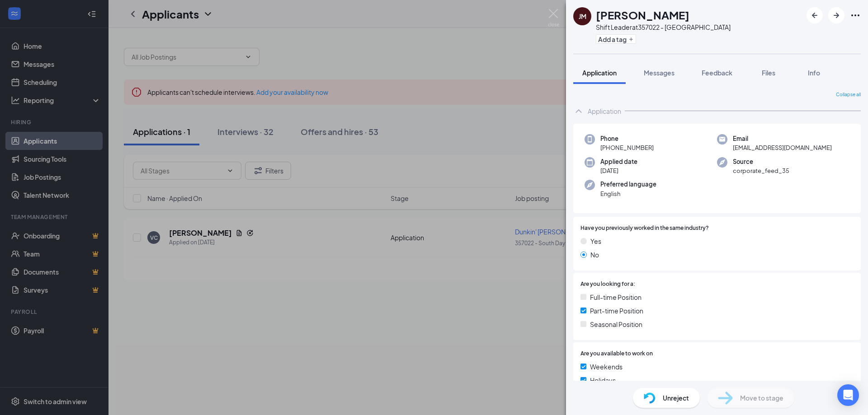  Describe the element at coordinates (848, 95) in the screenshot. I see `span: Collapse all` at that location.